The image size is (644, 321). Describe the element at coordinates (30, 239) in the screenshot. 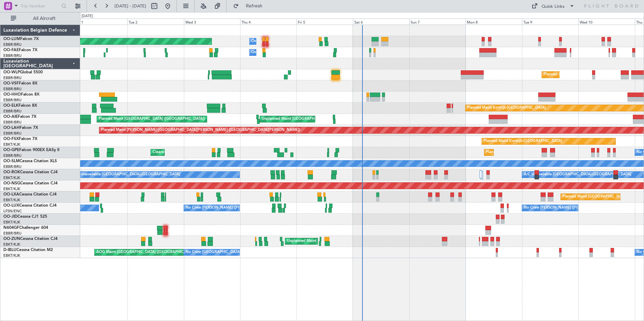

I see `a: OO-ZUNCessna Citation CJ4` at that location.